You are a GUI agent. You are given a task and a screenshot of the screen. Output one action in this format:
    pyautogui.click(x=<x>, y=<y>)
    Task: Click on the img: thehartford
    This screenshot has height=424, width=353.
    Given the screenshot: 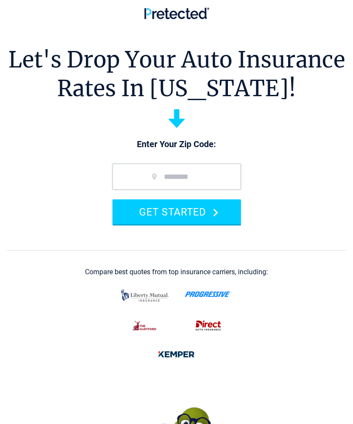 What is the action you would take?
    pyautogui.click(x=145, y=326)
    